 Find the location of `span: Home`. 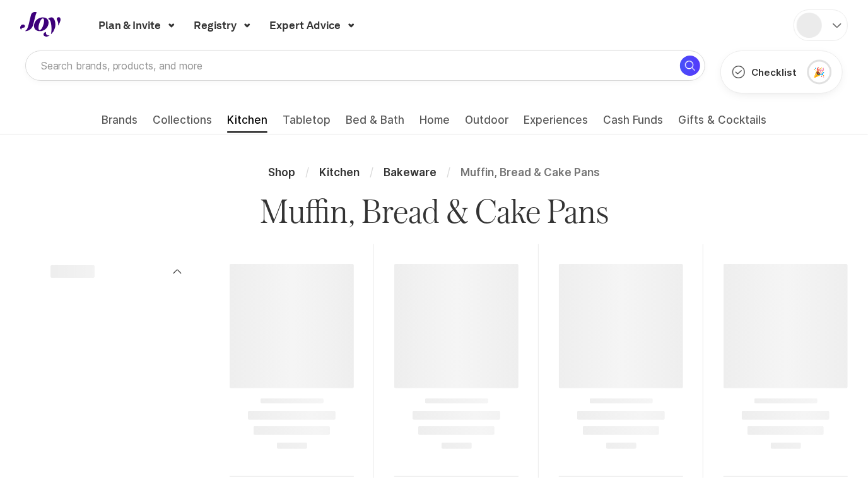

span: Home is located at coordinates (435, 124).